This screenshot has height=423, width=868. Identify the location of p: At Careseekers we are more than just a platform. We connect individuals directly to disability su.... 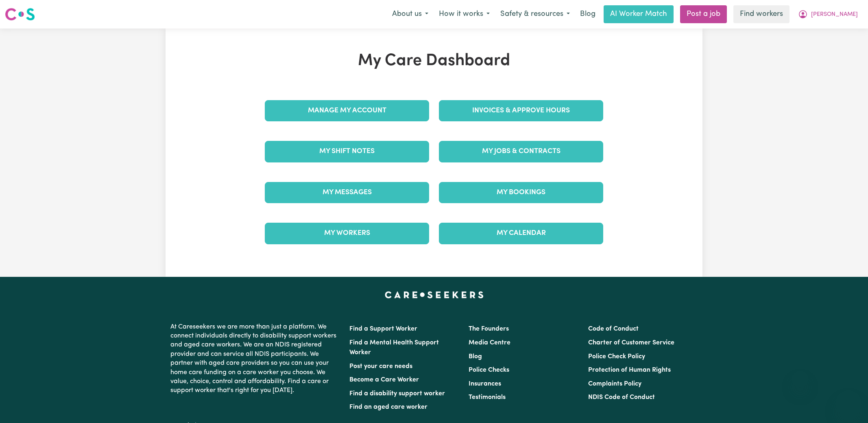
(255, 358).